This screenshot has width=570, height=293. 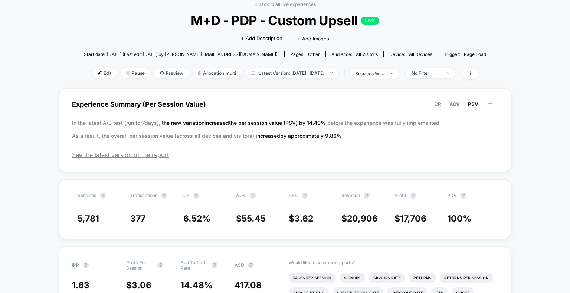 I want to click on a: < Back to all live experiences, so click(x=285, y=4).